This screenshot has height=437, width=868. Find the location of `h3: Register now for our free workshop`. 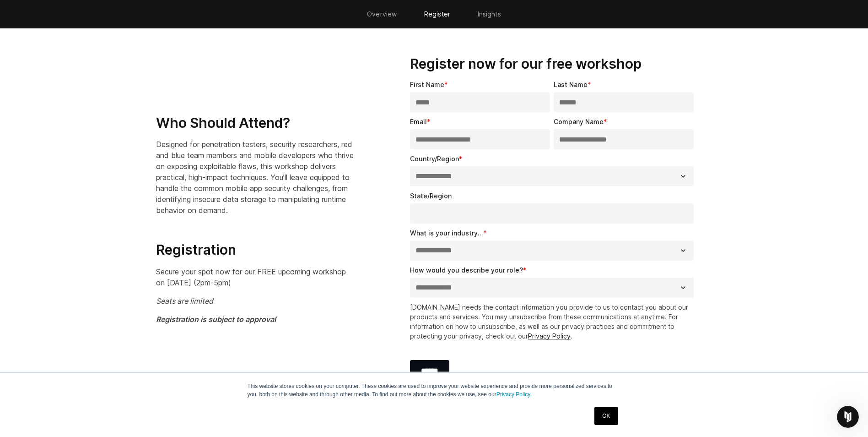

h3: Register now for our free workshop is located at coordinates (554, 64).